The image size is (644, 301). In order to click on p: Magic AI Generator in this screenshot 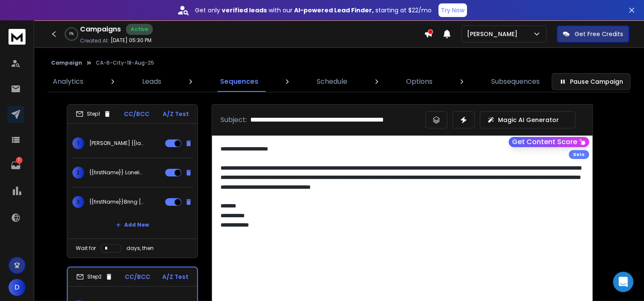, I will do `click(528, 120)`.